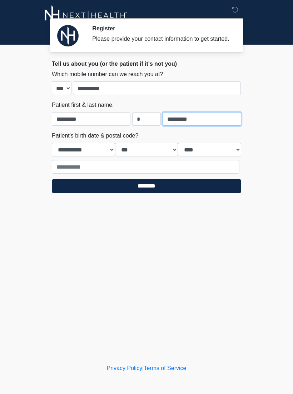 The width and height of the screenshot is (293, 394). What do you see at coordinates (161, 39) in the screenshot?
I see `div: Please provide your contact information to get started.` at bounding box center [161, 39].